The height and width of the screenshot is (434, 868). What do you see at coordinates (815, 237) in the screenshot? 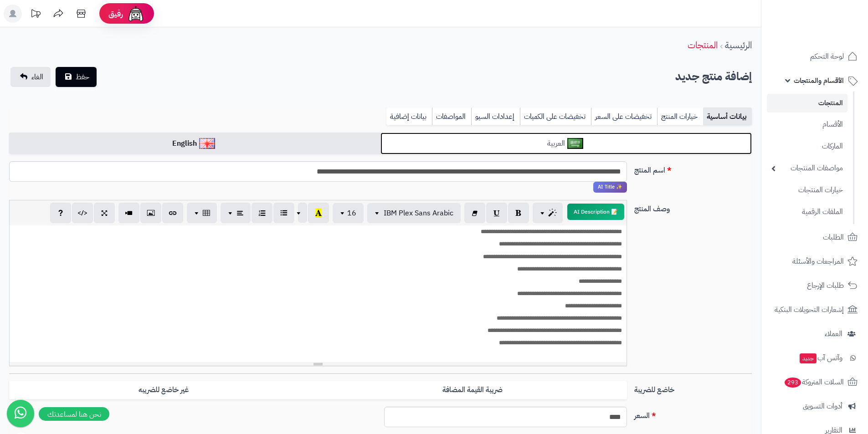
I see `a: الطلبات` at bounding box center [815, 237].